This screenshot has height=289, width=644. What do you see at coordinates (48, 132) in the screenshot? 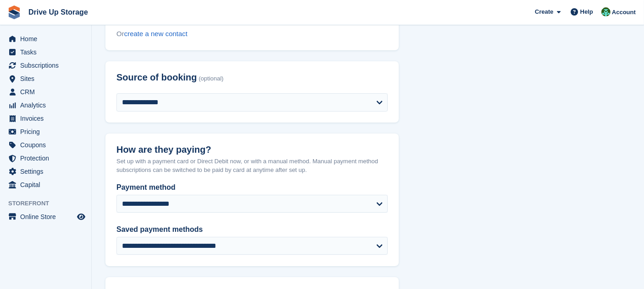
I see `span: Pricing` at bounding box center [48, 132].